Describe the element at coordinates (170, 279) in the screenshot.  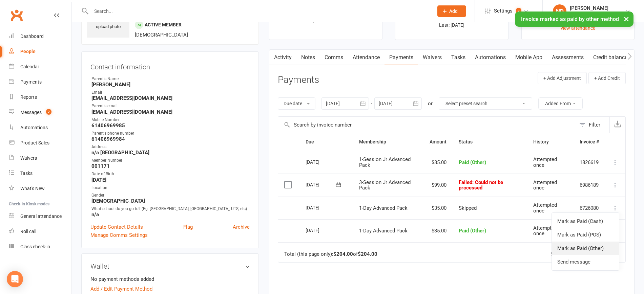
I see `li: No payment methods added` at that location.